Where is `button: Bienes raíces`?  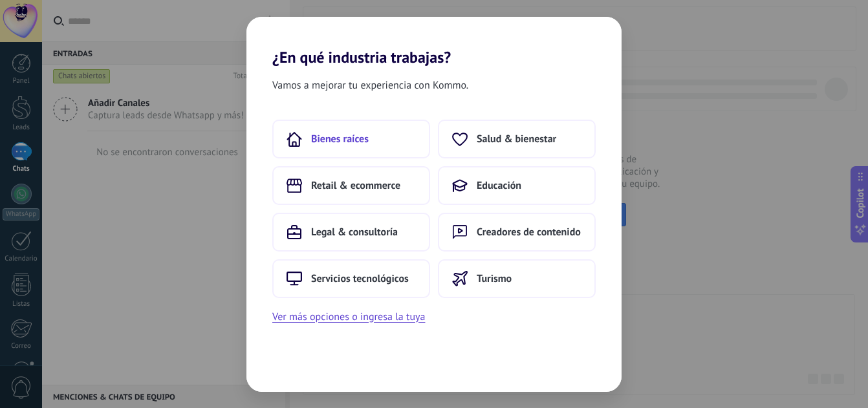
button: Bienes raíces is located at coordinates (351, 139).